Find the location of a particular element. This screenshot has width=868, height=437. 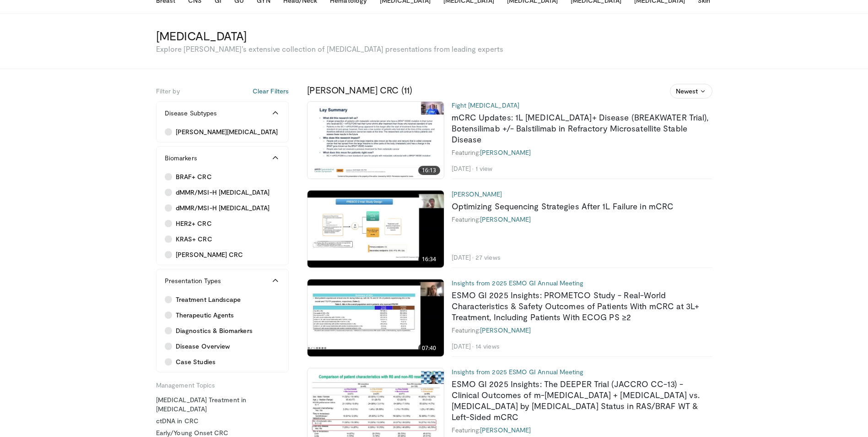

span: Disease Overview is located at coordinates (203, 346).